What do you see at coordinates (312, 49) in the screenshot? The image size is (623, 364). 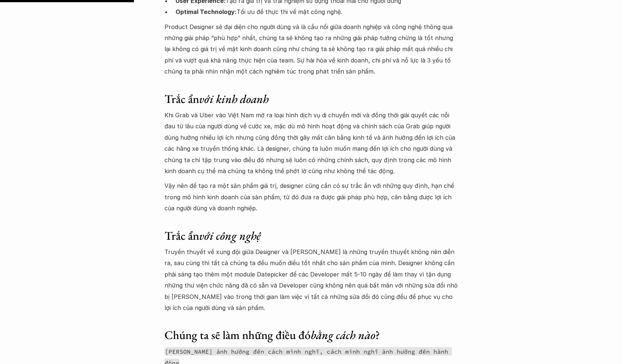 I see `p: Product Designer sẽ đại diện cho người dùng và là cầu nối giữa doanh nghiệp và công nghệ thông qu...` at bounding box center [312, 49].